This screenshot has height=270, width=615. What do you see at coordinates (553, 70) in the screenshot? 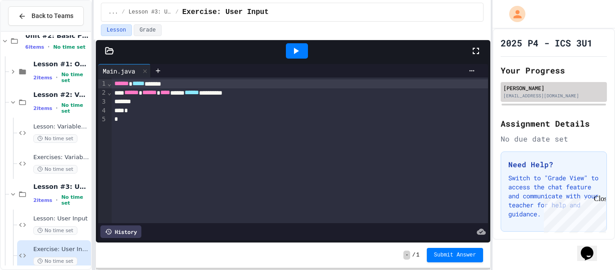
I see `h2: Your Progress` at bounding box center [553, 70].